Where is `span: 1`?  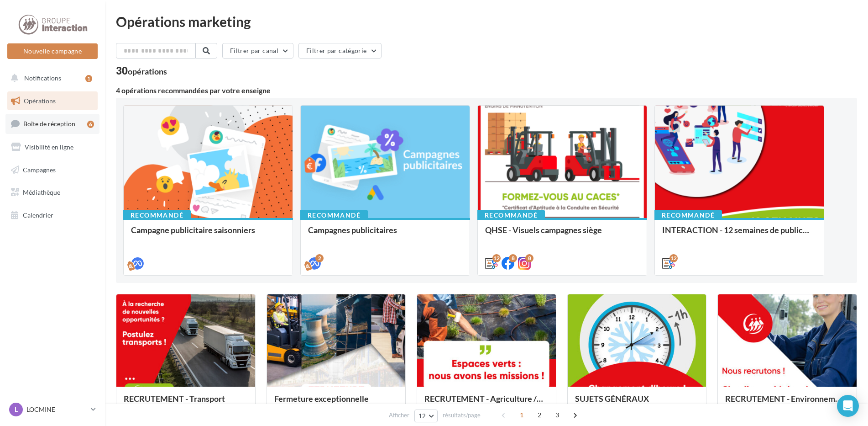
span: 1 is located at coordinates (522, 414).